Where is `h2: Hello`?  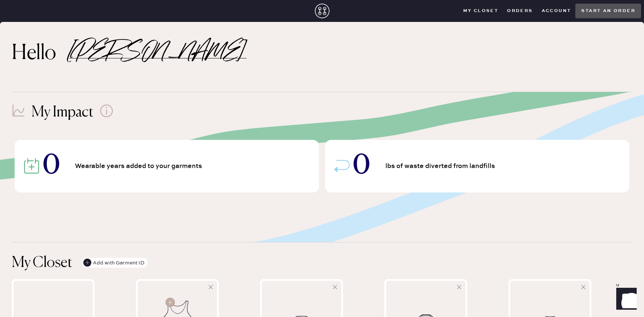 h2: Hello is located at coordinates (40, 53).